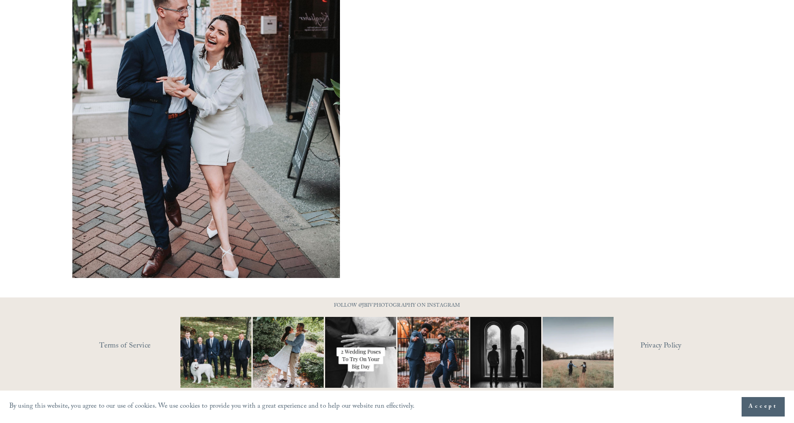 Image resolution: width=794 pixels, height=423 pixels. I want to click on img: Black &amp; White appreciation post. 😍😍 ⠀⠀⠀⠀⠀⠀⠀⠀⠀ I don&rsquo;t care what anyone says black and w..., so click(505, 352).